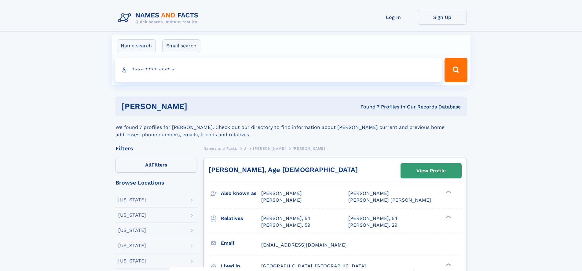  What do you see at coordinates (245, 148) in the screenshot?
I see `span: J` at bounding box center [245, 148].